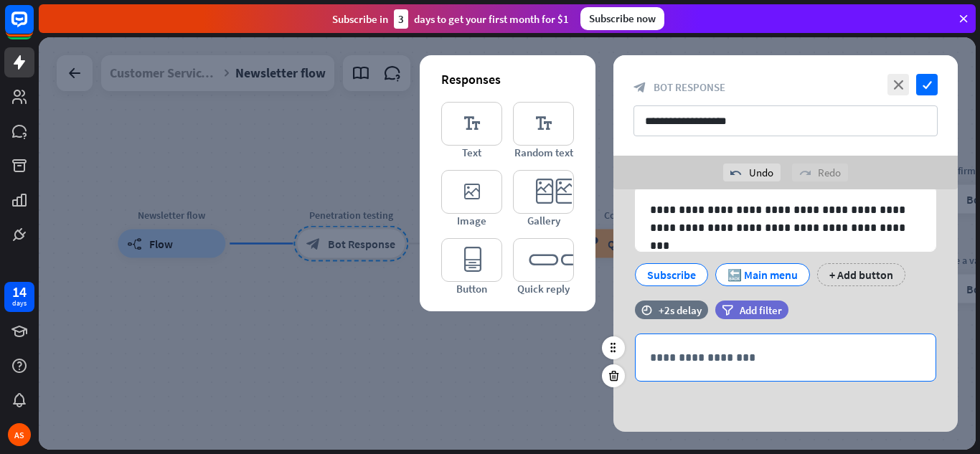 Image resolution: width=980 pixels, height=454 pixels. Describe the element at coordinates (736, 173) in the screenshot. I see `i: undo` at that location.